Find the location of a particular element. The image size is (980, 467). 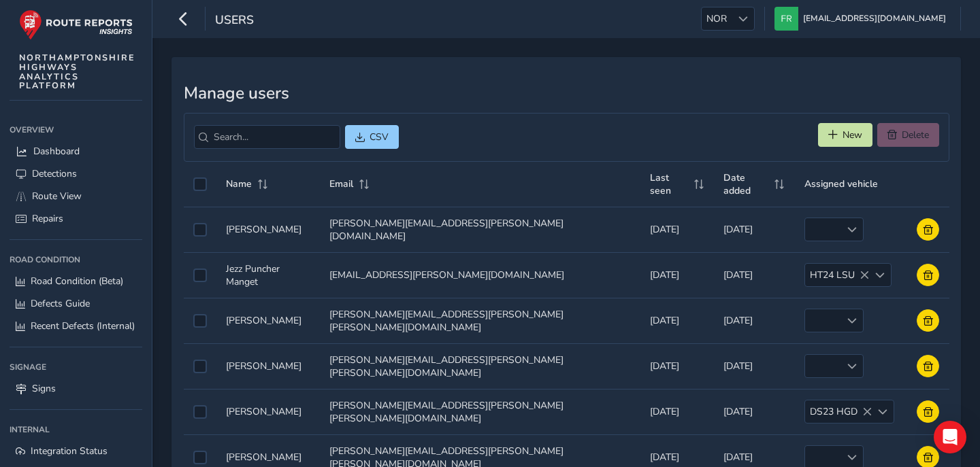

div: Select auth0|68ca54d33612c63a61fc0b0a is located at coordinates (200, 275).